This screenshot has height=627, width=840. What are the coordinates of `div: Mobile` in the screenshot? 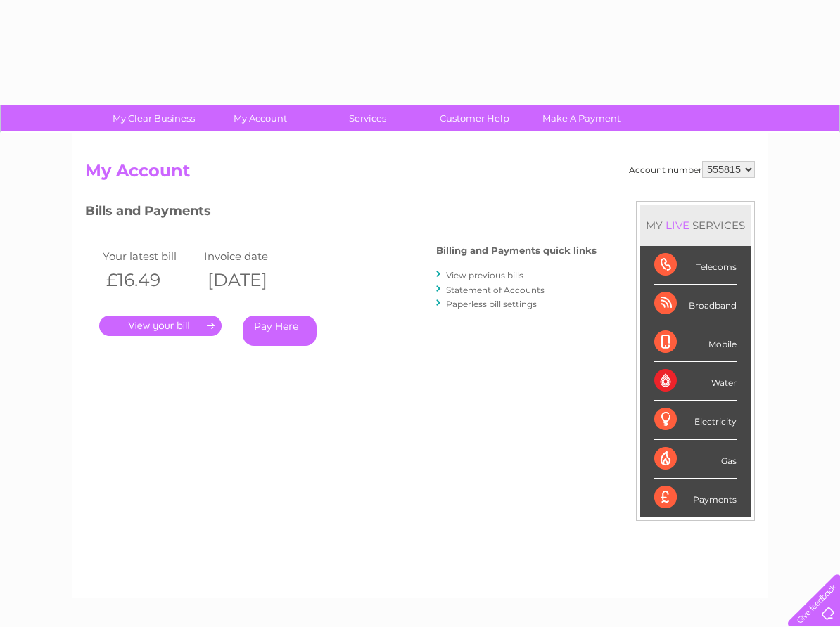 It's located at (695, 343).